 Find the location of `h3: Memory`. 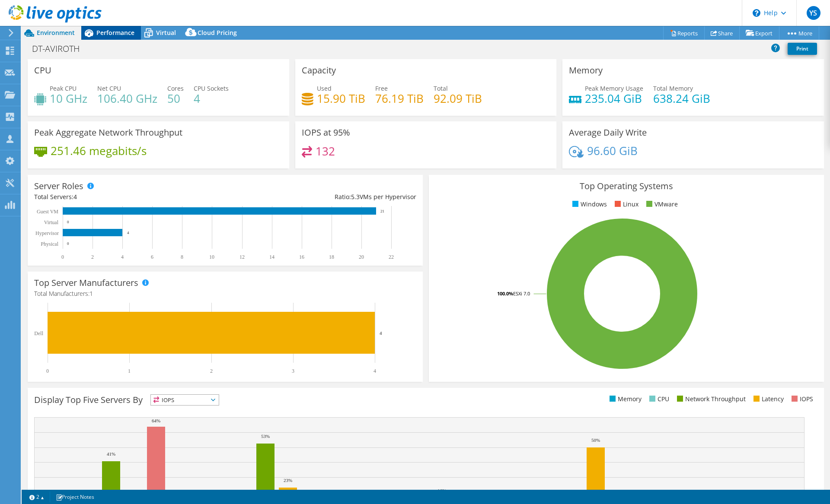

h3: Memory is located at coordinates (586, 70).